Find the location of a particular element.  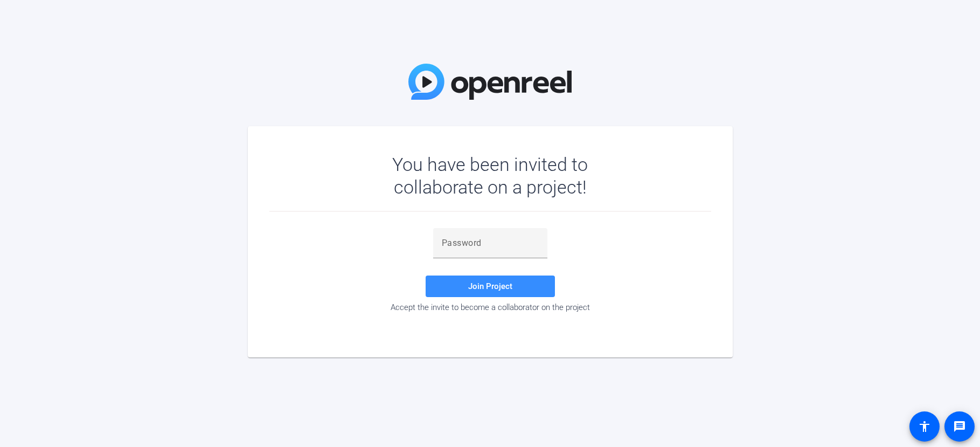

img: OpenReel Logo is located at coordinates (490, 81).